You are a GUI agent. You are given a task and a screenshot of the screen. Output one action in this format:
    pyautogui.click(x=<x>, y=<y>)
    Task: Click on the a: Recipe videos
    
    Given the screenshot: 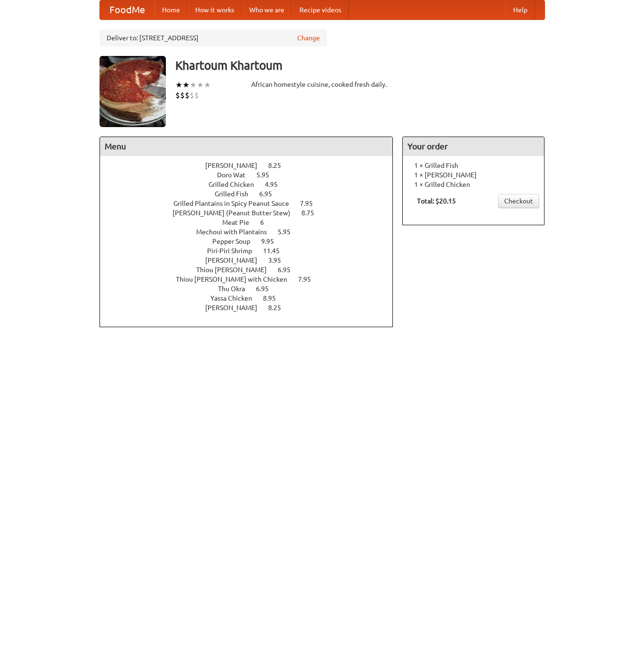 What is the action you would take?
    pyautogui.click(x=321, y=10)
    